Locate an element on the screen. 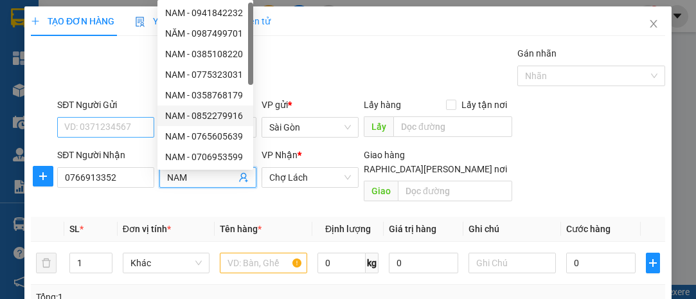 Image resolution: width=696 pixels, height=299 pixels. div: SĐT Người Gửi is located at coordinates (105, 105).